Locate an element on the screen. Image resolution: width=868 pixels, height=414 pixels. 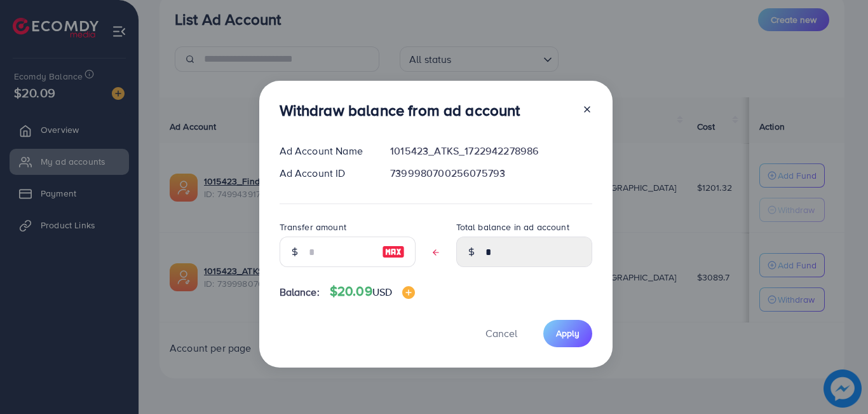
label: Total balance in ad account is located at coordinates (513, 227).